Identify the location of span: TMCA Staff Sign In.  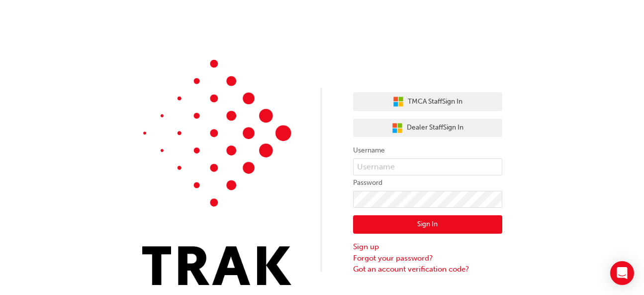
(435, 101).